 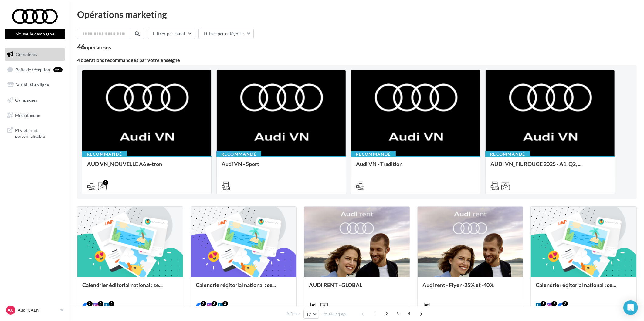 I want to click on span: AUD VN_NOUVELLE A6 e-tron, so click(x=124, y=164).